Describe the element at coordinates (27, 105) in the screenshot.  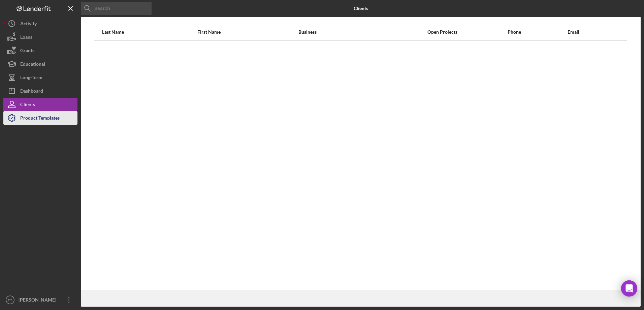
I see `div: Clients` at that location.